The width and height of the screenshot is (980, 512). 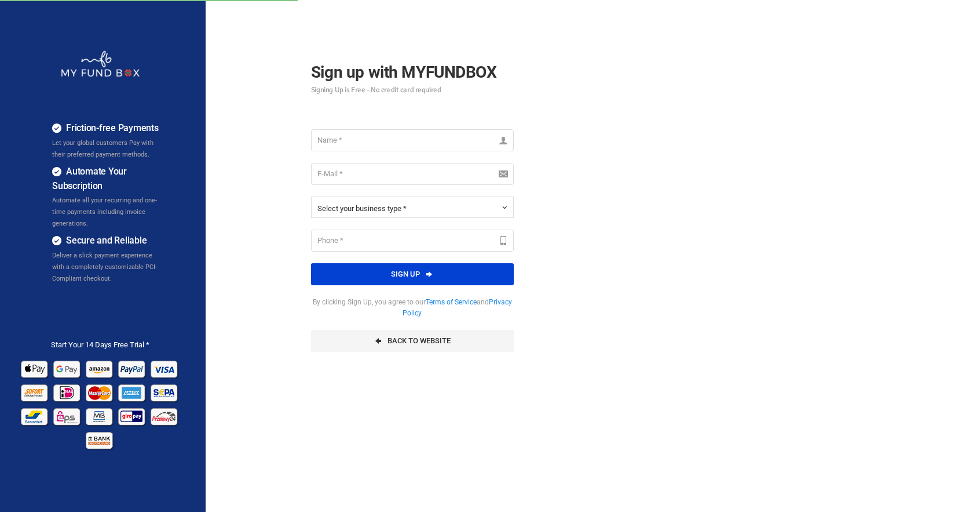 I want to click on img: Bancontact Pay, so click(x=35, y=416).